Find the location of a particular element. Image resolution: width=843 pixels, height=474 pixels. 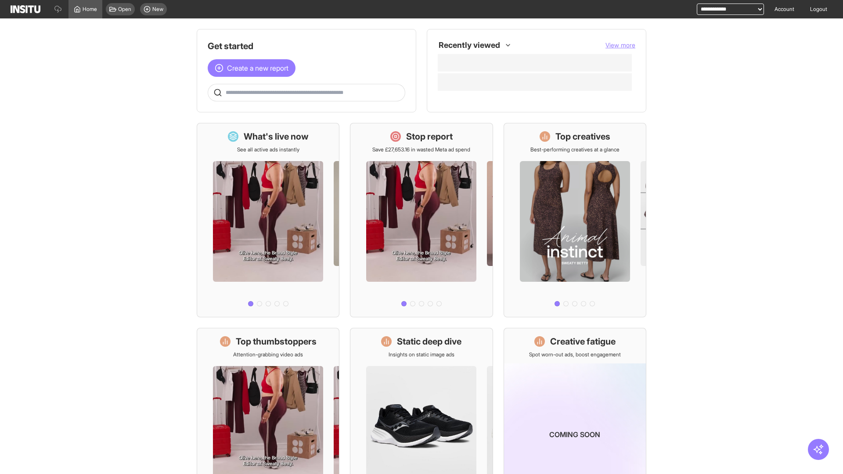

h1: Get started is located at coordinates (306, 46).